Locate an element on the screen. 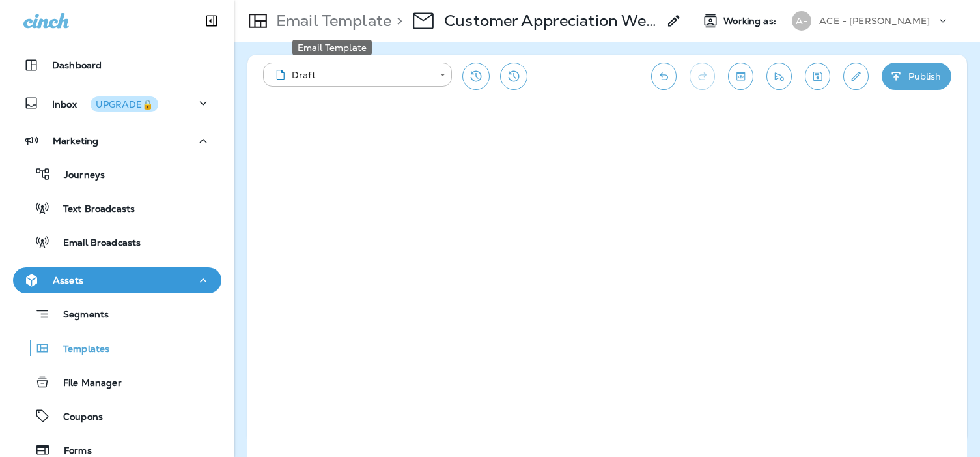 This screenshot has height=457, width=980. p: File Manager is located at coordinates (86, 383).